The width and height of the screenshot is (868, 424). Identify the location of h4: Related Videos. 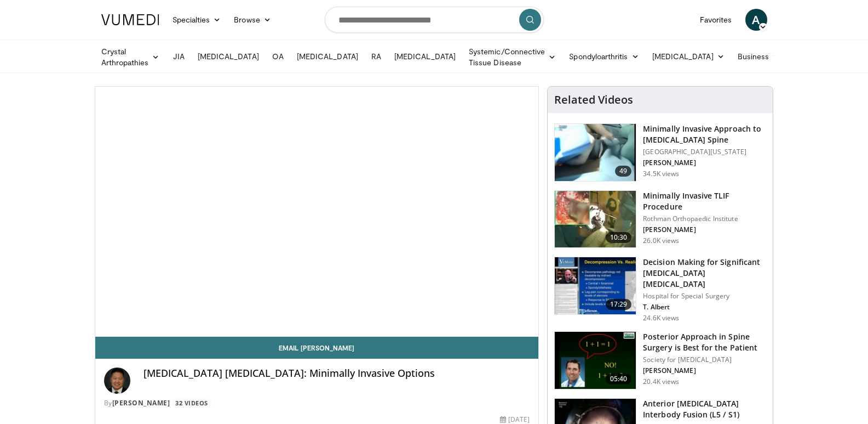
(594, 100).